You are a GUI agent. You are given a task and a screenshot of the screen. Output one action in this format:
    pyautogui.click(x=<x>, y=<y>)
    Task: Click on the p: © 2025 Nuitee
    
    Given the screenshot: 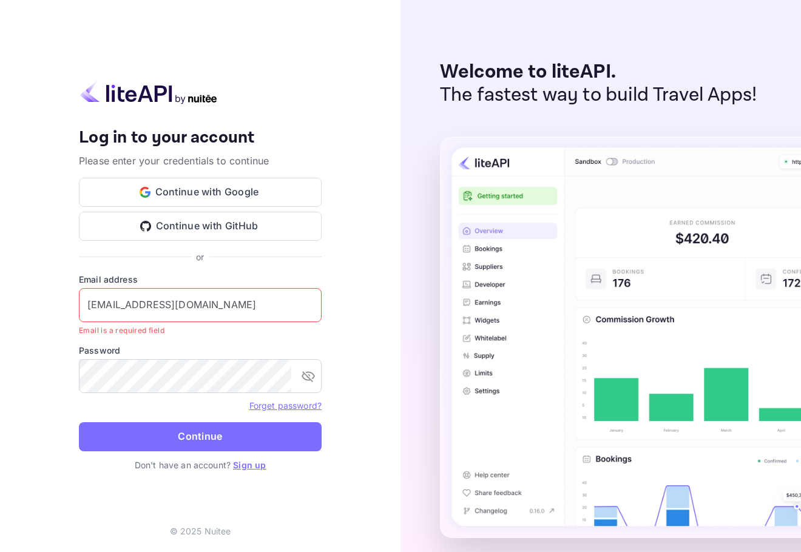 What is the action you would take?
    pyautogui.click(x=200, y=531)
    